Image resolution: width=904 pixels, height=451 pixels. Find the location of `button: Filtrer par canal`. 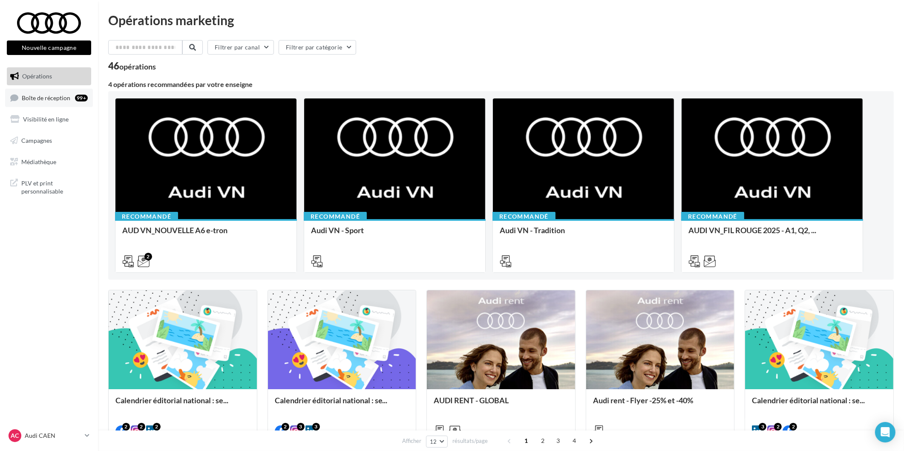

button: Filtrer par canal is located at coordinates (241, 47).